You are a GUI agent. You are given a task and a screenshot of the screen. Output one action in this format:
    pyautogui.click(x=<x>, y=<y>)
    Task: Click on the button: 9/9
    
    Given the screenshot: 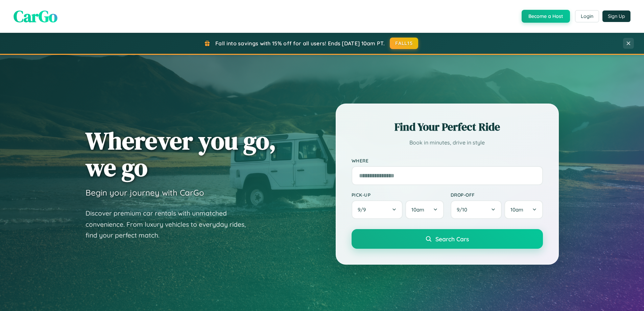 What is the action you would take?
    pyautogui.click(x=377, y=210)
    